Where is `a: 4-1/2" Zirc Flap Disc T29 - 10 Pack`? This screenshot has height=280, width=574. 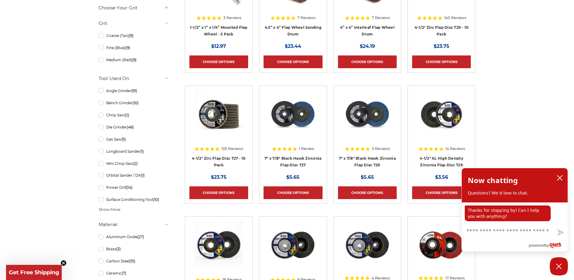
a: 4-1/2" Zirc Flap Disc T29 - 10 Pack is located at coordinates (442, 31).